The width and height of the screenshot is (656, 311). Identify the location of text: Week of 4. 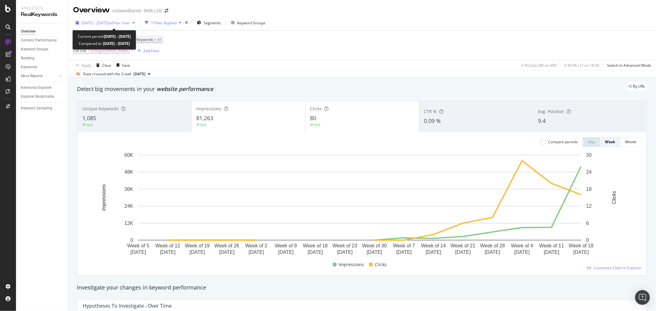
(522, 246).